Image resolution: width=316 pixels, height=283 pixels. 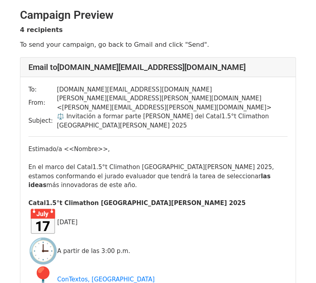 What do you see at coordinates (42, 90) in the screenshot?
I see `td: To:` at bounding box center [42, 90].